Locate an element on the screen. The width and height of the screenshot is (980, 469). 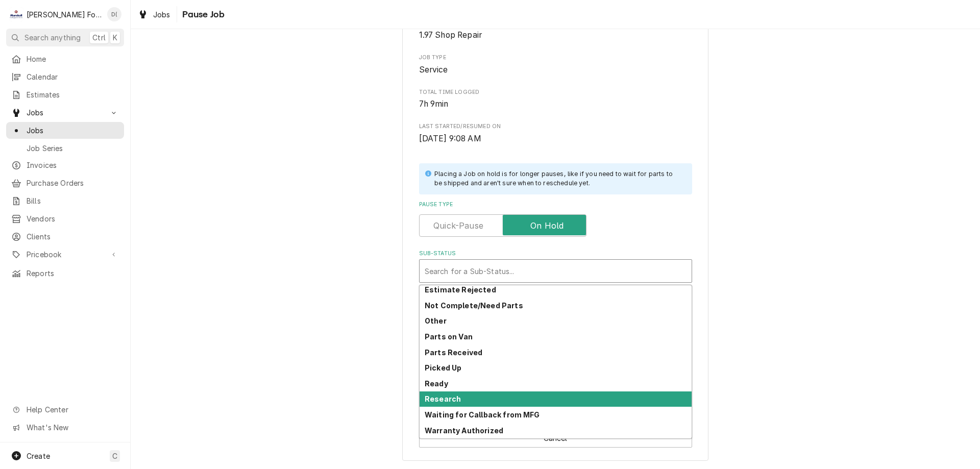
span: Purchase Orders is located at coordinates (73, 182).